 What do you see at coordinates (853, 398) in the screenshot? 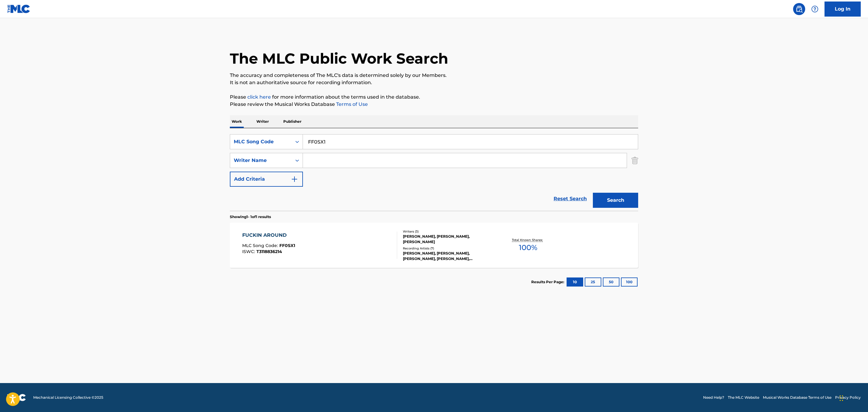
I see `div: Chat Widget` at bounding box center [853, 398].